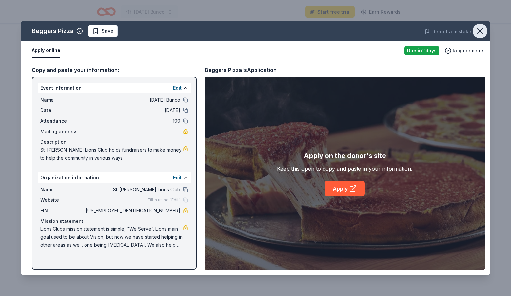 The height and width of the screenshot is (296, 511). Describe the element at coordinates (448, 32) in the screenshot. I see `button: Report a mistake` at that location.